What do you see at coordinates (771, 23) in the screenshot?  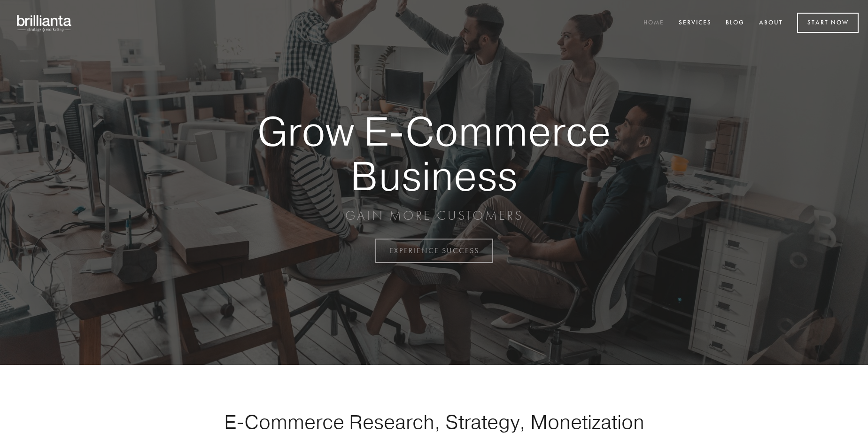 I see `a: About` at bounding box center [771, 23].